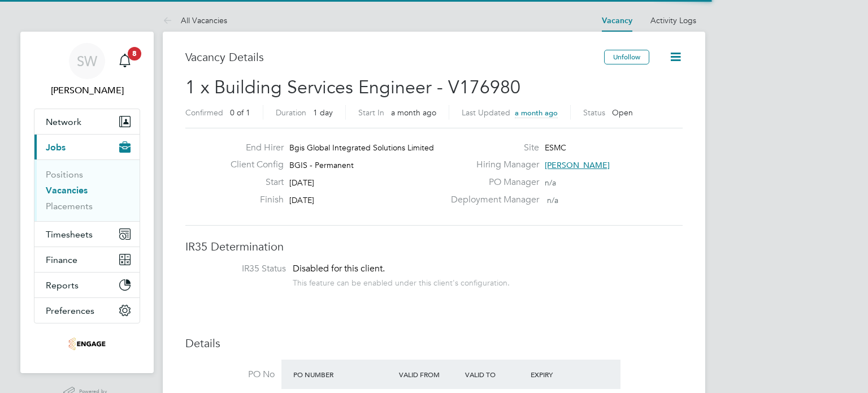 The height and width of the screenshot is (393, 868). I want to click on nav: Main navigation, so click(87, 202).